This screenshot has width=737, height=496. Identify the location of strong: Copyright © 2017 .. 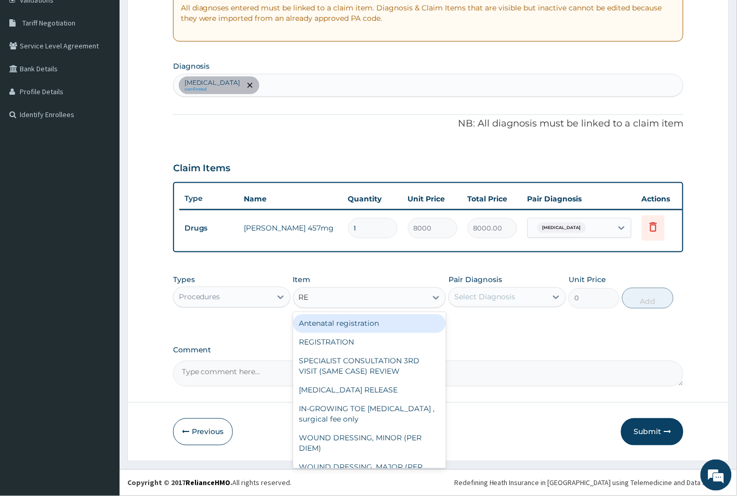
(180, 483).